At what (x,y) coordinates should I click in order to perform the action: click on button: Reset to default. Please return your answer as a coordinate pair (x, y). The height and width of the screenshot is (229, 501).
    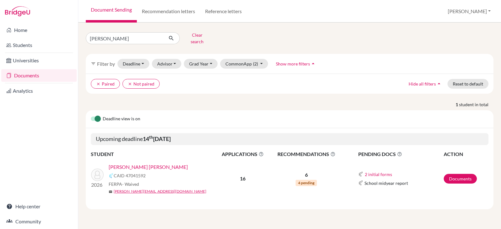
    Looking at the image, I should click on (468, 84).